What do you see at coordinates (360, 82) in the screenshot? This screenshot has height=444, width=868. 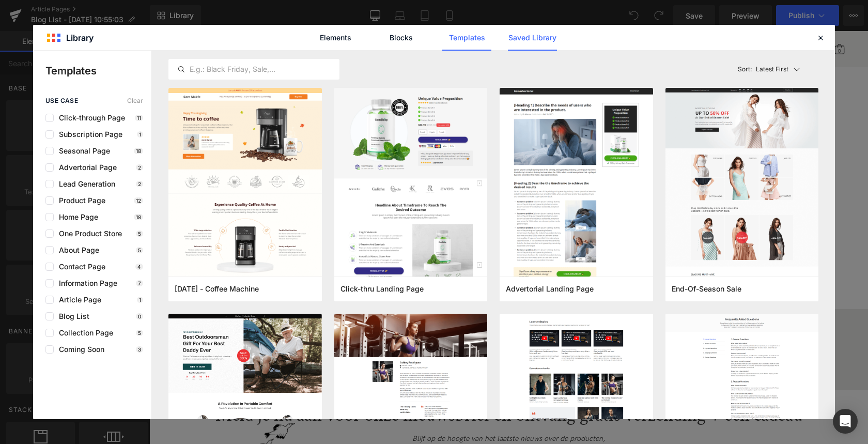 I see `p: Start building your page` at bounding box center [360, 82].